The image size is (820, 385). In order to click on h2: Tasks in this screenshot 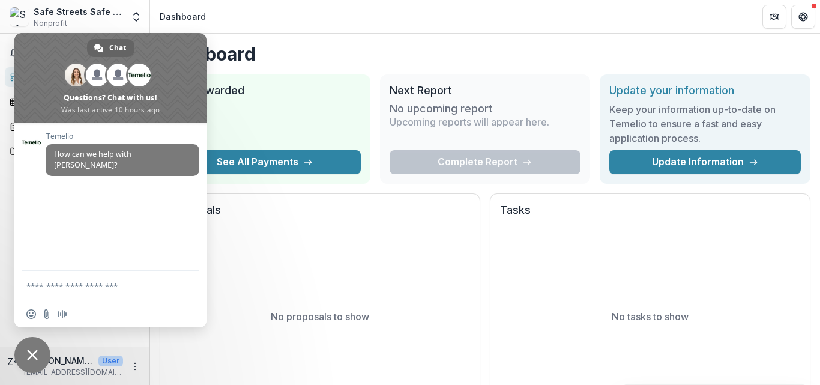, I will do `click(650, 215)`.